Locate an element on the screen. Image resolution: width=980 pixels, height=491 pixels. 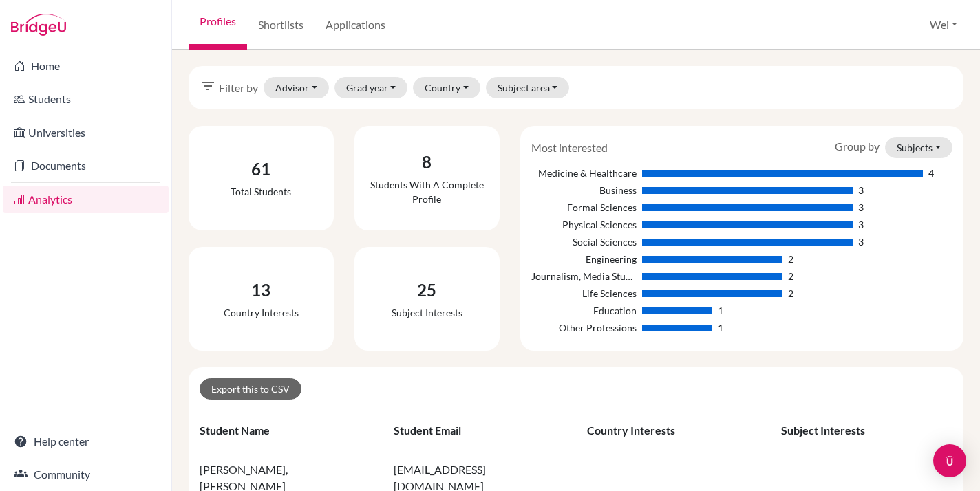
a: Universities is located at coordinates (85, 133).